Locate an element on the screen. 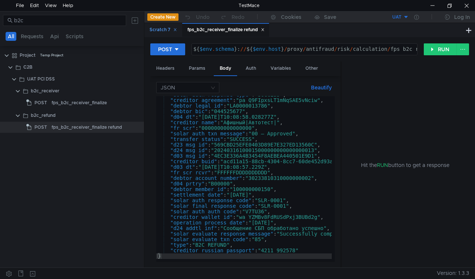 The width and height of the screenshot is (475, 279). div: Scratch 7 is located at coordinates (163, 30).